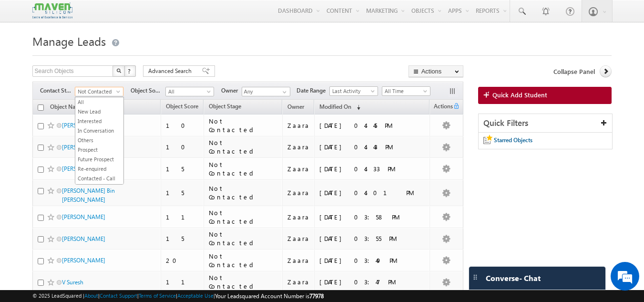  I want to click on div: 20, so click(183, 260).